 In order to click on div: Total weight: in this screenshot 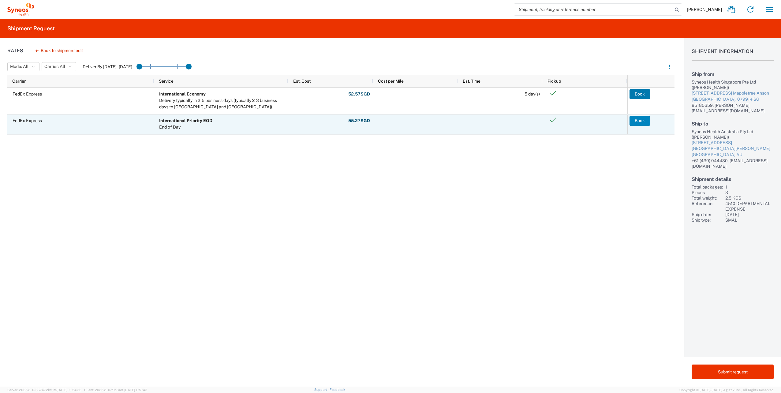, I will do `click(708, 198)`.